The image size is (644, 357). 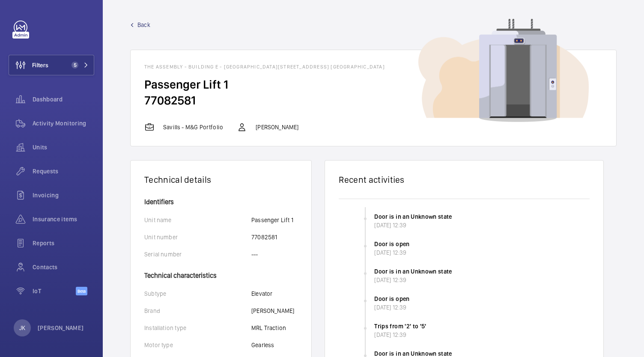 I want to click on p: Serial number, so click(x=198, y=254).